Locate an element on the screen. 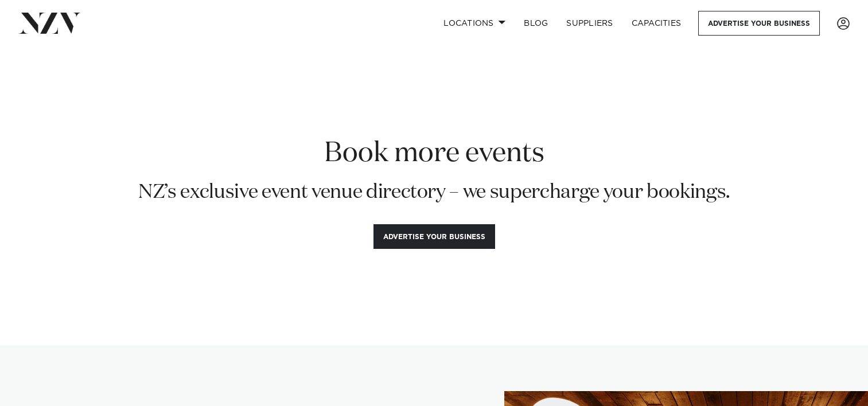 This screenshot has height=406, width=868. a: SUPPLIERS is located at coordinates (589, 23).